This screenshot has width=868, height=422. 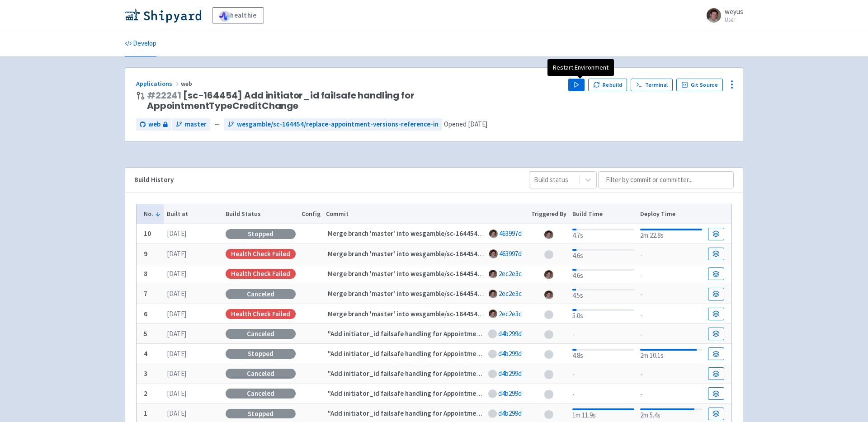 What do you see at coordinates (146, 353) in the screenshot?
I see `b: 4` at bounding box center [146, 353].